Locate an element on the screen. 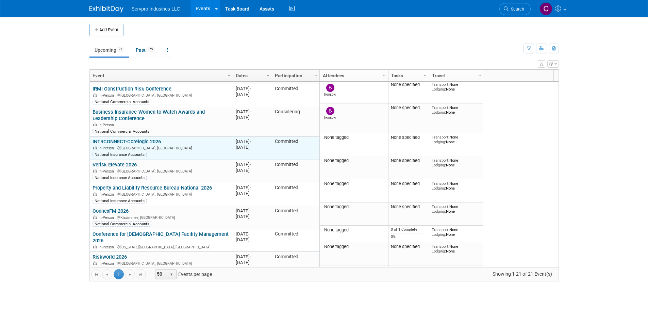 This screenshot has height=310, width=648. a: Go to the first page is located at coordinates (96, 274).